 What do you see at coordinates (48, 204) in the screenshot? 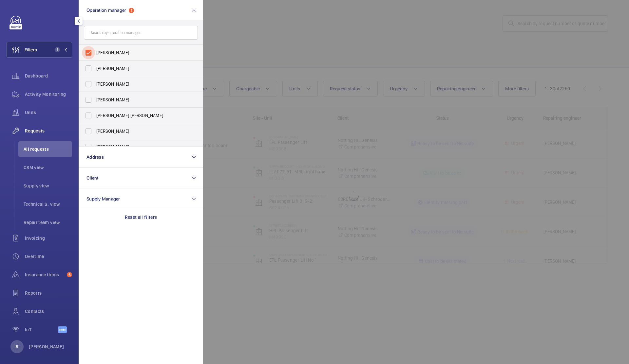
I see `span: Technical S. view` at bounding box center [48, 204].